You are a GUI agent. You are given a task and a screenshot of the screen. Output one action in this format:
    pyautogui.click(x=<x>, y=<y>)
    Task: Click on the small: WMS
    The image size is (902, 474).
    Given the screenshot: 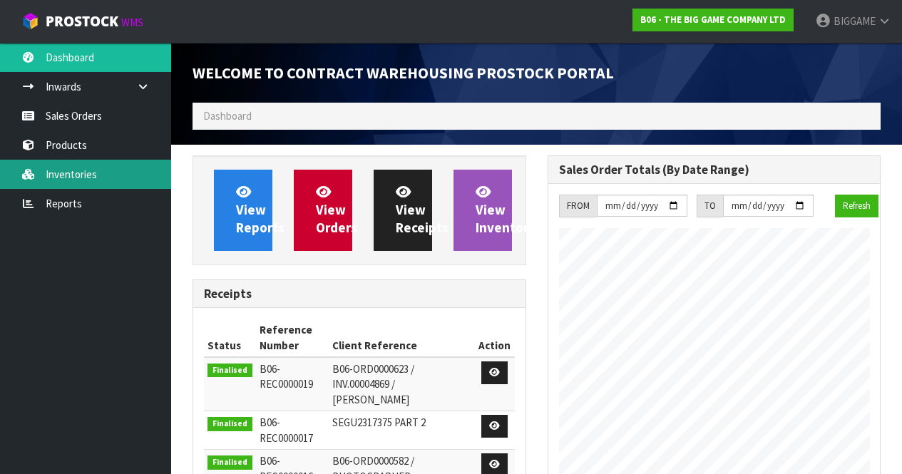 What is the action you would take?
    pyautogui.click(x=132, y=22)
    